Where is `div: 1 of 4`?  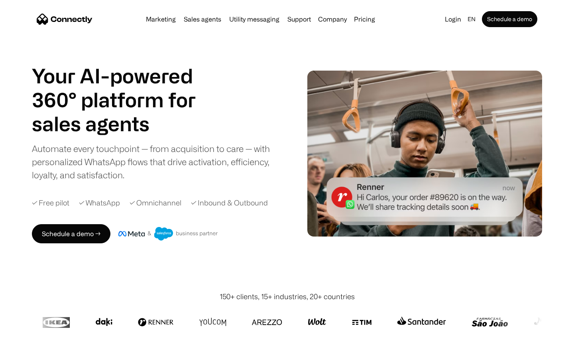
div: 1 of 4 is located at coordinates (124, 124).